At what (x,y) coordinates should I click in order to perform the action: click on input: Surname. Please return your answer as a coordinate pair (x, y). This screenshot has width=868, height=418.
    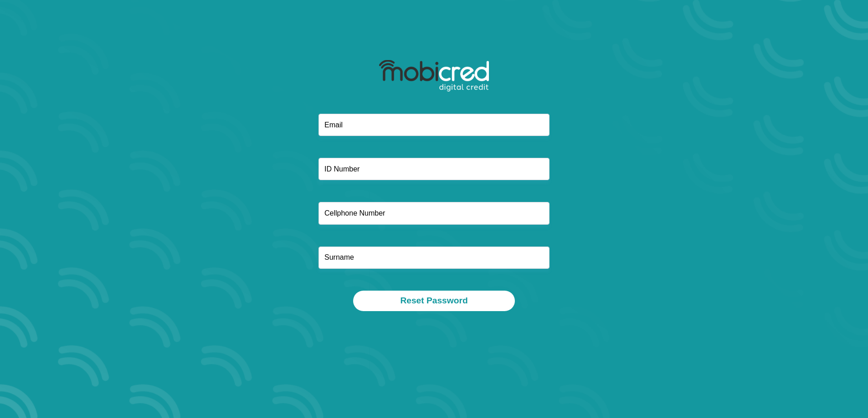
    Looking at the image, I should click on (433, 257).